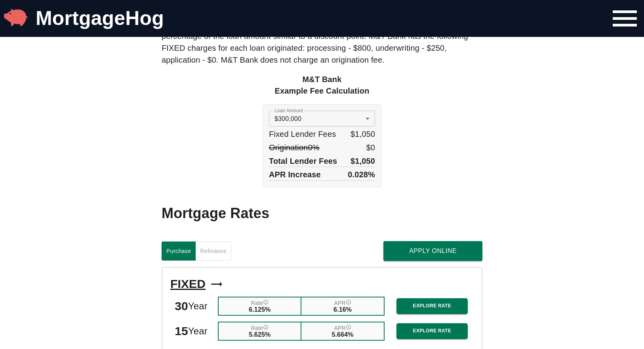  What do you see at coordinates (188, 284) in the screenshot?
I see `span: FIXED` at bounding box center [188, 284].